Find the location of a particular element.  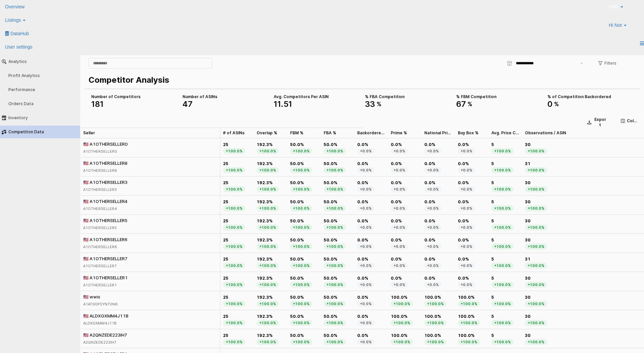

div: A1OTHERSELLER1 is located at coordinates (105, 222).